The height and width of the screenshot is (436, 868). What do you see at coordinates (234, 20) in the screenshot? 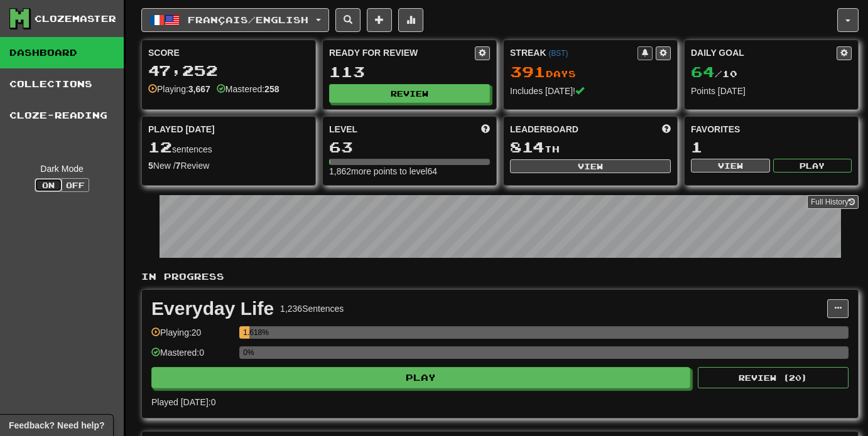
I see `button: Français/English` at bounding box center [234, 20].